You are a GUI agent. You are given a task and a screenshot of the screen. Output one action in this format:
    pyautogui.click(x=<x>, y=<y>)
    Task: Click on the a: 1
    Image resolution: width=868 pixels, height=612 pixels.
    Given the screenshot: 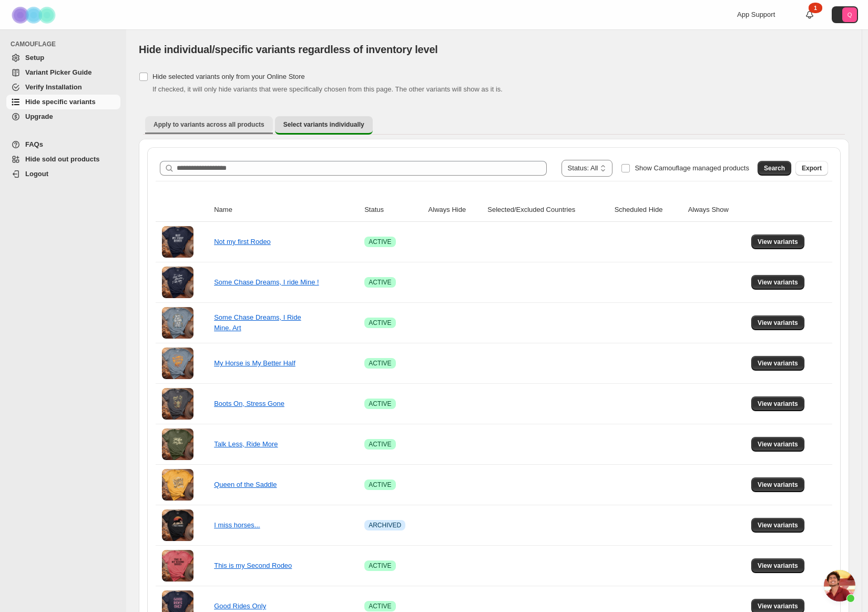 What is the action you would take?
    pyautogui.click(x=810, y=14)
    